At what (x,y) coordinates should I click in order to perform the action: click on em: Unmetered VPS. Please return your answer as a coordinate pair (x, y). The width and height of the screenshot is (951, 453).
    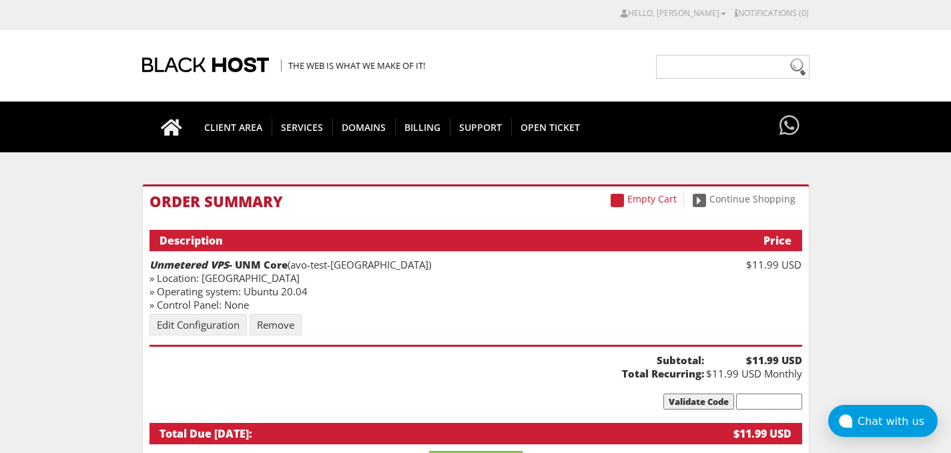
    Looking at the image, I should click on (189, 264).